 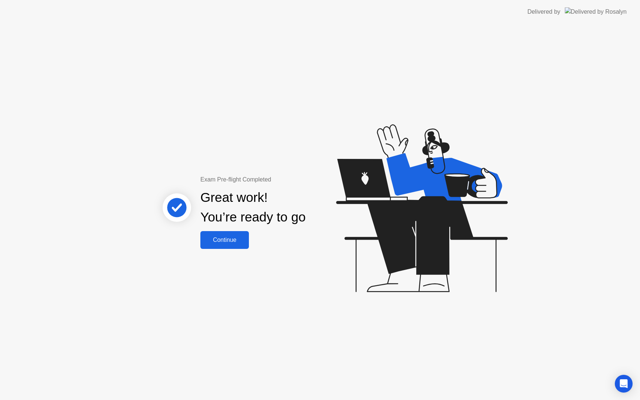 I want to click on div: Open Intercom Messenger, so click(x=624, y=384).